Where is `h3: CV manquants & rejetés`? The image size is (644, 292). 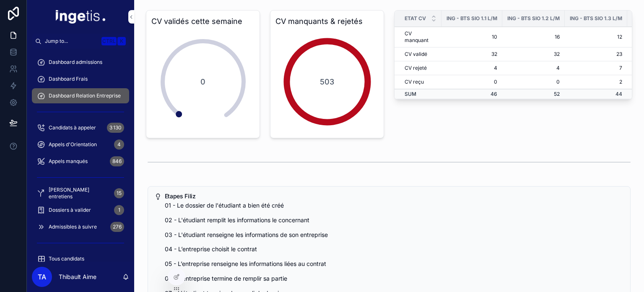 h3: CV manquants & rejetés is located at coordinates (327, 21).